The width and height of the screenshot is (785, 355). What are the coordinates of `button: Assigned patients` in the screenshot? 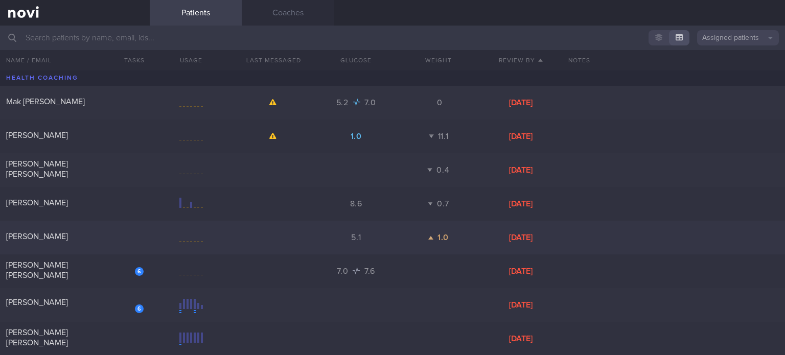 It's located at (738, 38).